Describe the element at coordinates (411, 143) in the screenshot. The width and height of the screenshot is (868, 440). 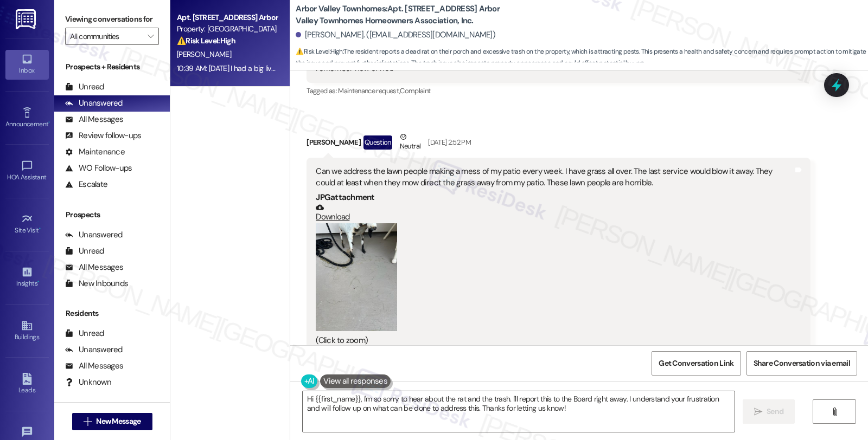
I see `div: Neutral` at that location.